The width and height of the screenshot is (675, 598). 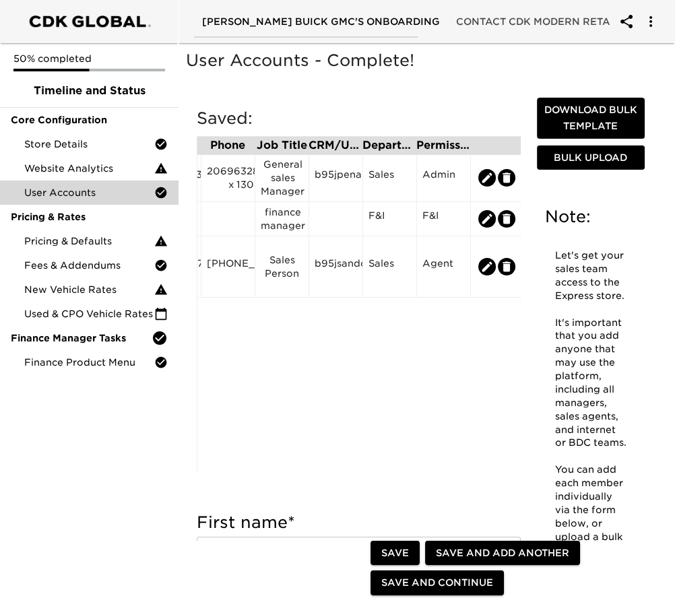 What do you see at coordinates (591, 276) in the screenshot?
I see `p: Let's get your sales team access to the Express store.` at bounding box center [591, 276].